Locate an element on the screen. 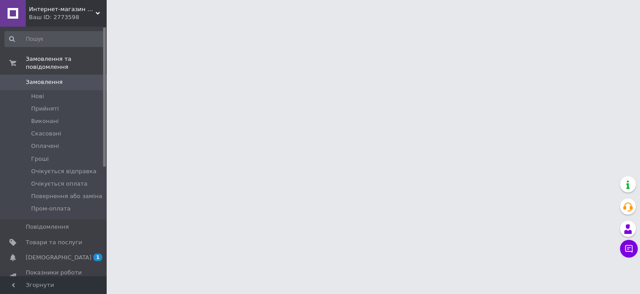 The image size is (640, 294). span: Замовлення та повідомлення is located at coordinates (66, 63).